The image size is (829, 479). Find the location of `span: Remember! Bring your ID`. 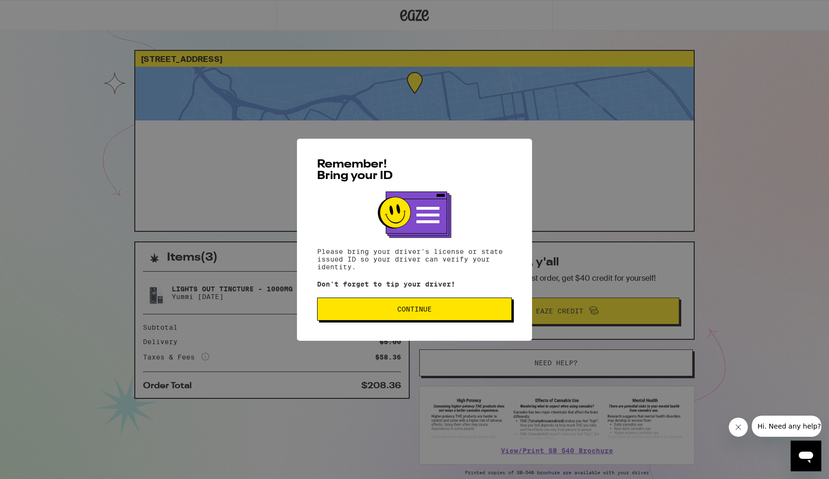

span: Remember! Bring your ID is located at coordinates (355, 170).